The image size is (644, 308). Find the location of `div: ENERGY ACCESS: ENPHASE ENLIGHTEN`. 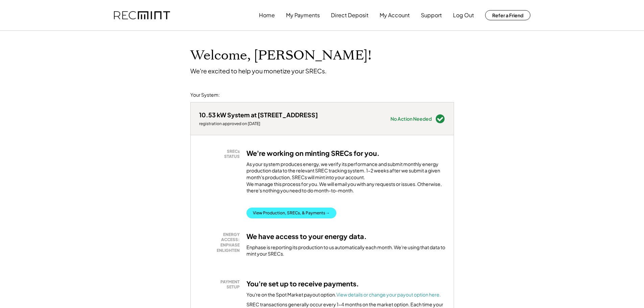

div: ENERGY ACCESS: ENPHASE ENLIGHTEN is located at coordinates (221, 242).